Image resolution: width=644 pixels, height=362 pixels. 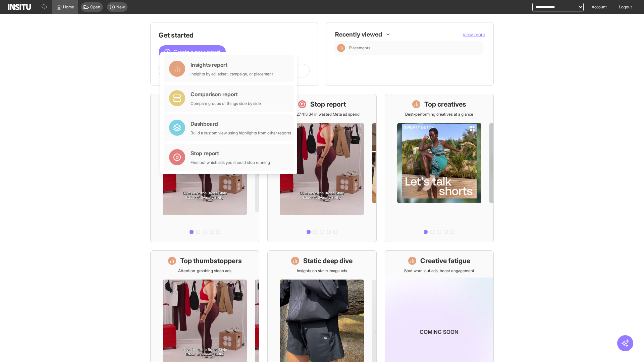 What do you see at coordinates (230, 153) in the screenshot?
I see `div: Stop report` at bounding box center [230, 153].